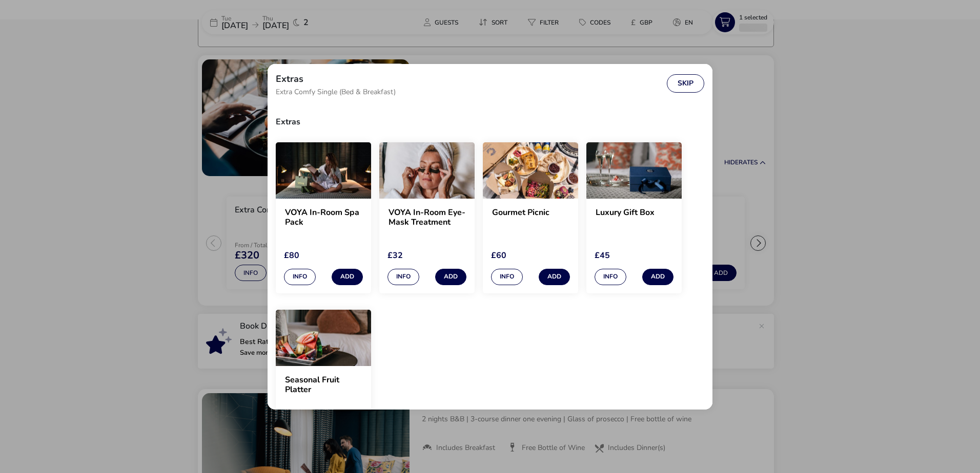 The image size is (980, 473). What do you see at coordinates (324, 385) in the screenshot?
I see `h2: Seasonal Fruit Platter` at bounding box center [324, 385].